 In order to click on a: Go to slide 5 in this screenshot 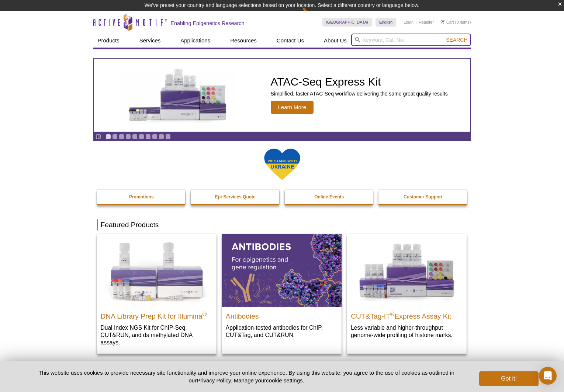, I will do `click(134, 136)`.